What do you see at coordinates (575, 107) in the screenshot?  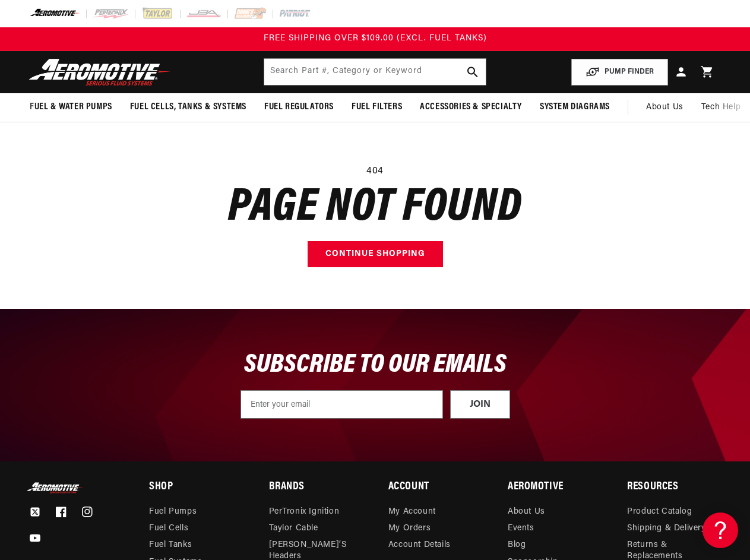 I see `summary: System Diagrams` at bounding box center [575, 107].